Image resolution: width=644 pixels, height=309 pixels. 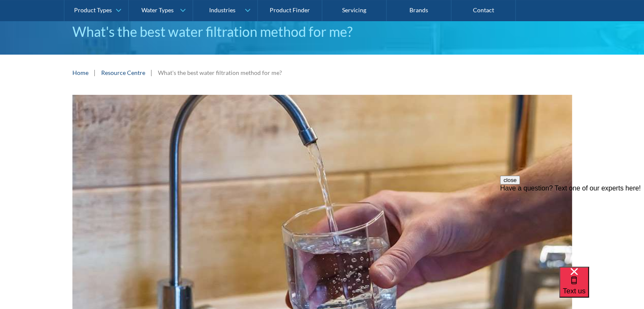 What do you see at coordinates (322, 32) in the screenshot?
I see `h1: What's the best water filtration method for me?` at bounding box center [322, 32].